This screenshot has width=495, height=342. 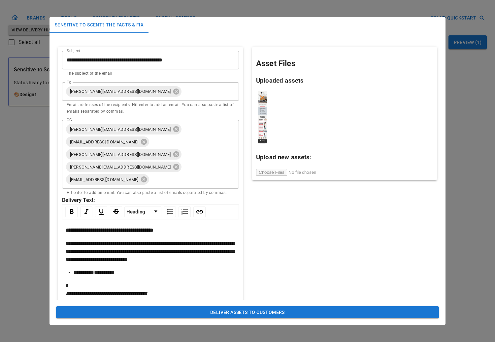 I want to click on h2: Asset Files, so click(x=344, y=63).